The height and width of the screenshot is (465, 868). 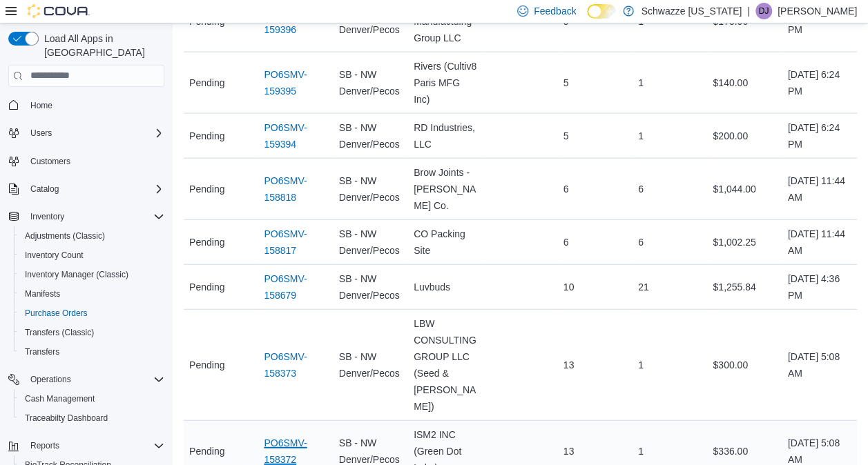 I want to click on div: $1,255.84, so click(x=744, y=287).